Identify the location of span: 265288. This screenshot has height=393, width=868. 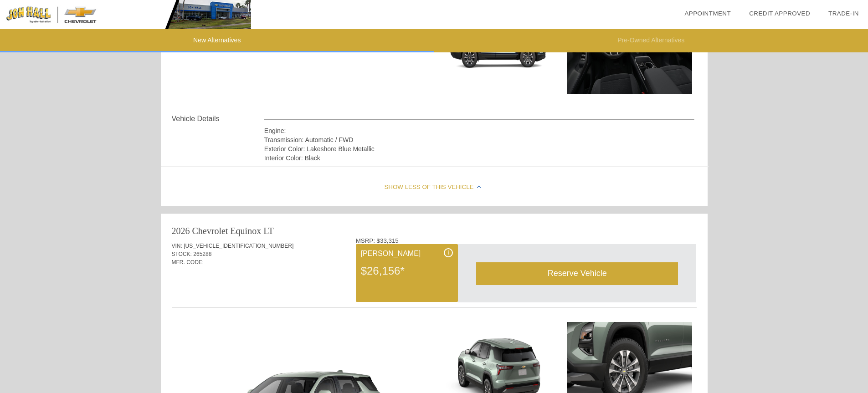
(202, 254).